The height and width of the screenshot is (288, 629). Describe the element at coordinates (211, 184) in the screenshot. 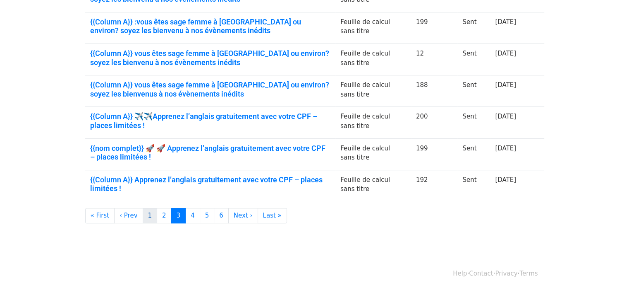

I see `a: {{Column A}} Apprenez l’anglais gratuitement avec votre CPF – places limitées !` at that location.